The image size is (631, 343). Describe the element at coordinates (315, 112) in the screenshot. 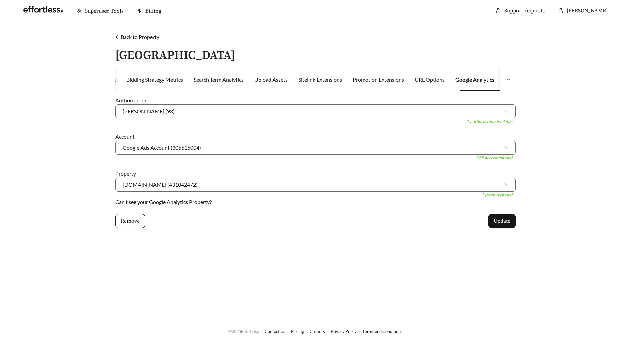

I see `span: Megan Parenti (93)` at that location.